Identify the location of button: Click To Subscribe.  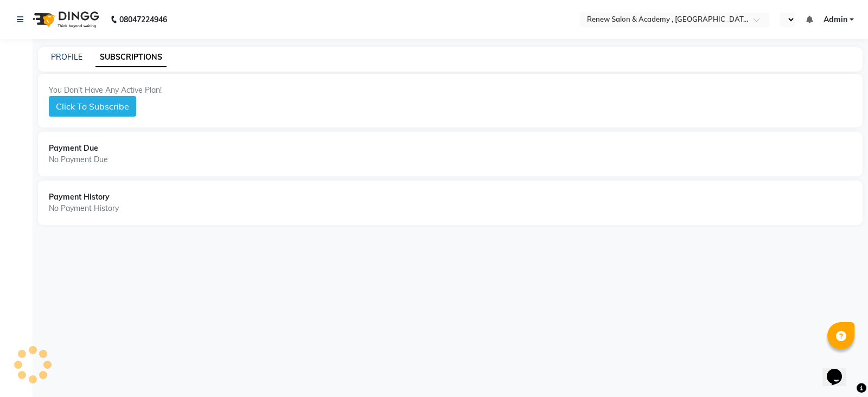
(93, 106).